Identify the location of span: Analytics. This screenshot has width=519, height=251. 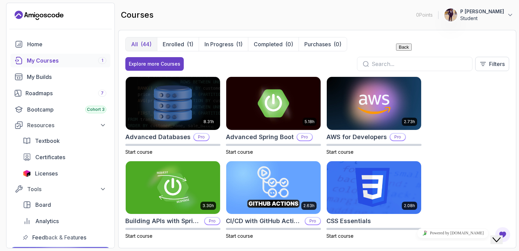
(47, 221).